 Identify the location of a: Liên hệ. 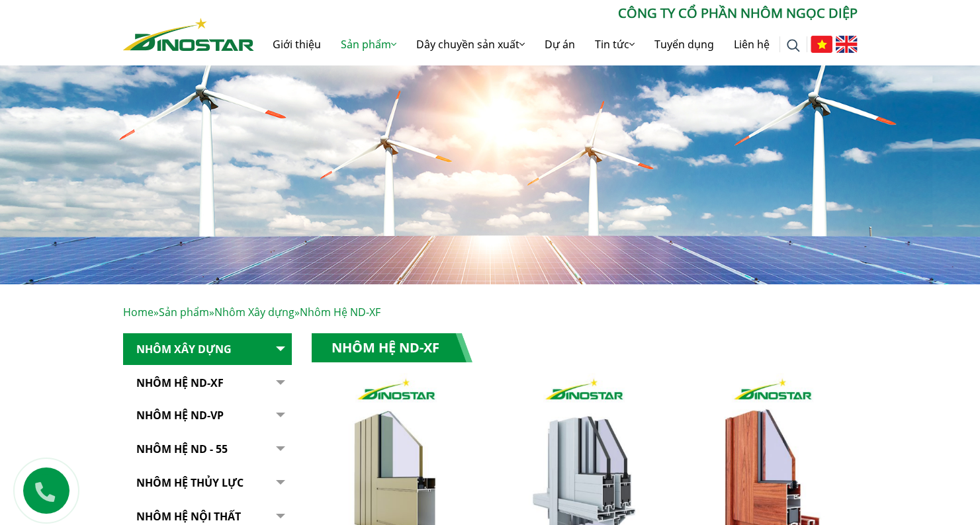
(752, 44).